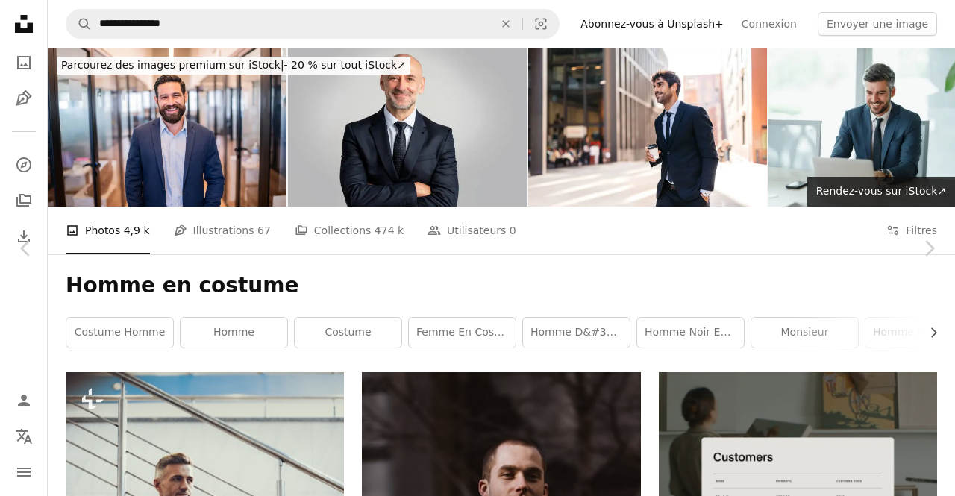  I want to click on a: homme noir en costume, so click(690, 333).